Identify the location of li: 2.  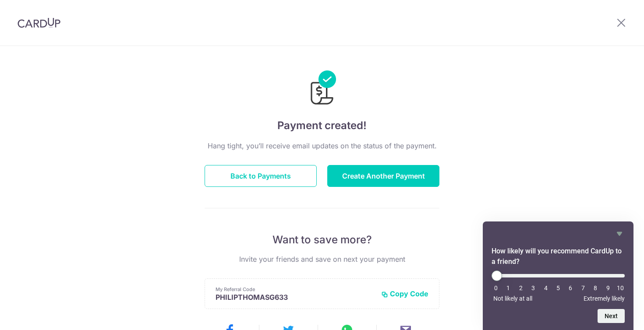
(521, 288).